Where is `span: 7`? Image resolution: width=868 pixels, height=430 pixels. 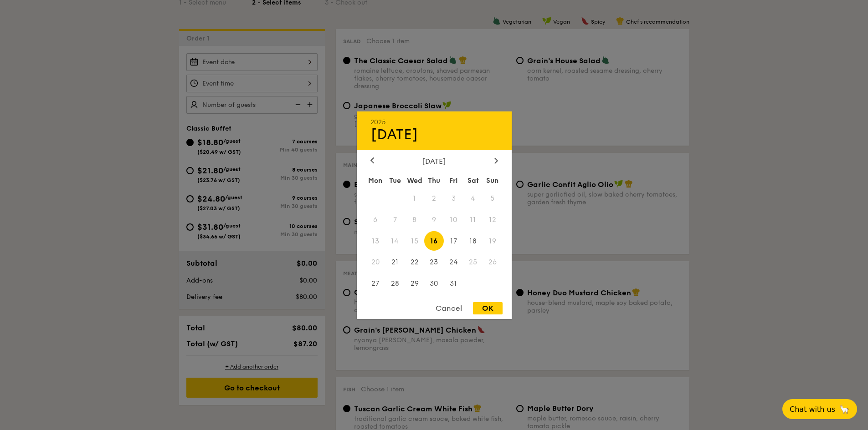
span: 7 is located at coordinates (395, 220).